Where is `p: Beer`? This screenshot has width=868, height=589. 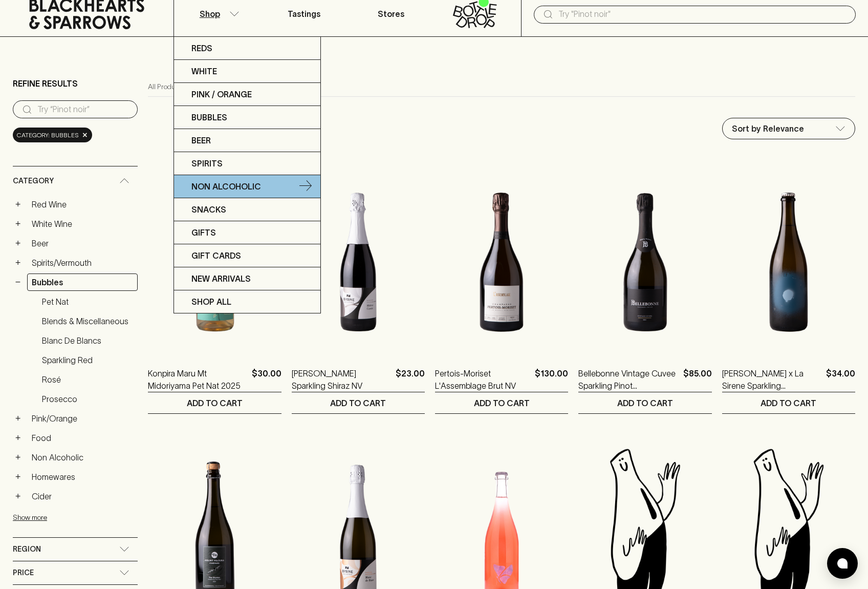 p: Beer is located at coordinates (201, 140).